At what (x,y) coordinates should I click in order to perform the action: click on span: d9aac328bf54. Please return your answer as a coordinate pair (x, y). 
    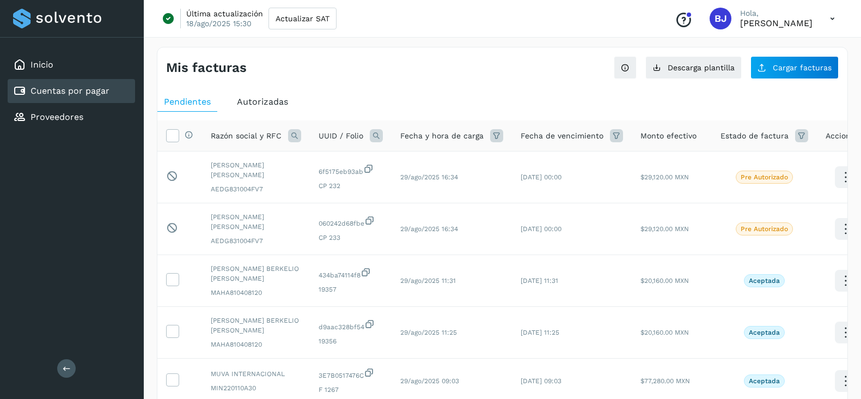
    Looking at the image, I should click on (351, 325).